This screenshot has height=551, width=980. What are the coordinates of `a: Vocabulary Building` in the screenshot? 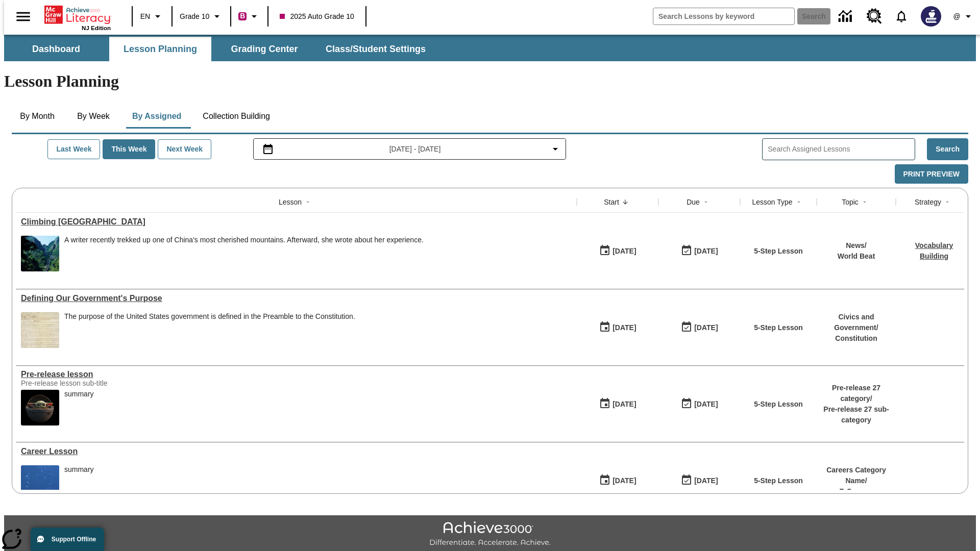 It's located at (934, 250).